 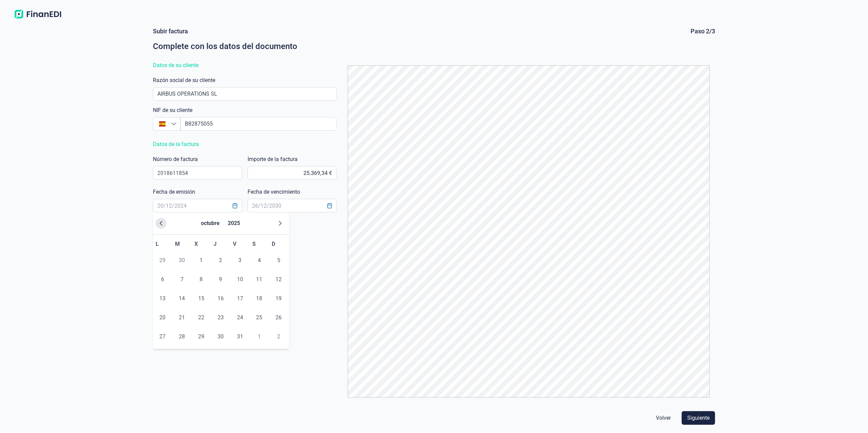 What do you see at coordinates (278, 298) in the screenshot?
I see `td: 19/10/2025` at bounding box center [278, 298].